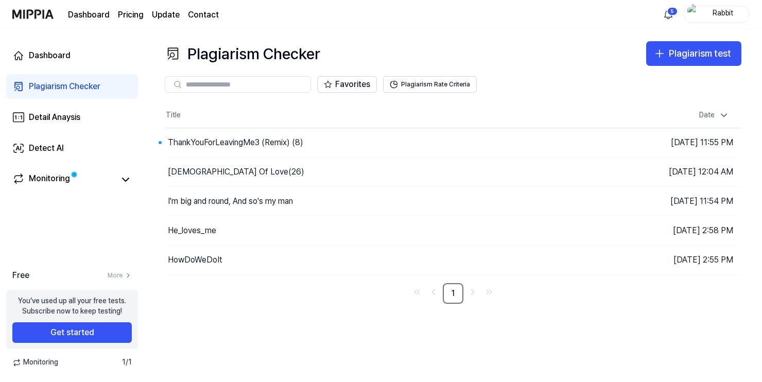 The width and height of the screenshot is (762, 382). What do you see at coordinates (55, 117) in the screenshot?
I see `div: Detail Anaysis` at bounding box center [55, 117].